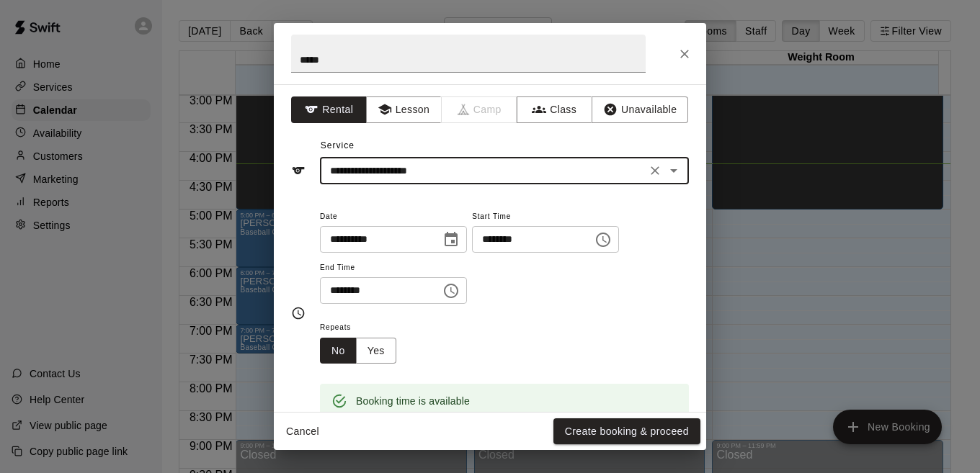  Describe the element at coordinates (329, 110) in the screenshot. I see `button: Rental` at that location.